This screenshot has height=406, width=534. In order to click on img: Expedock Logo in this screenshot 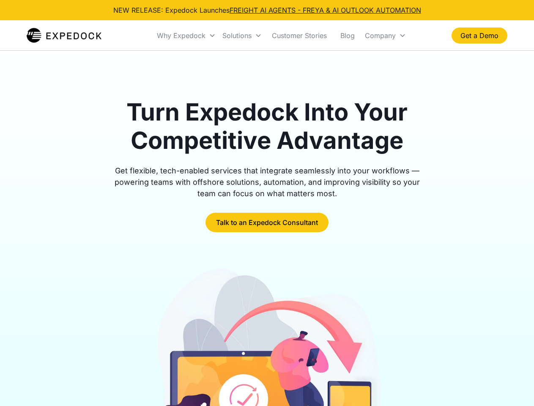, I will do `click(64, 36)`.